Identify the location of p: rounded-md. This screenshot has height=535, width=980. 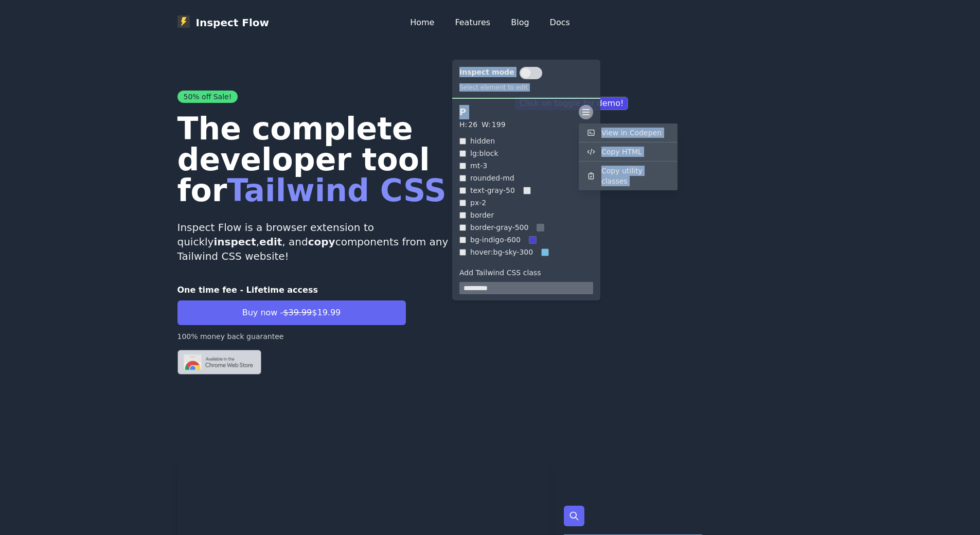
(492, 178).